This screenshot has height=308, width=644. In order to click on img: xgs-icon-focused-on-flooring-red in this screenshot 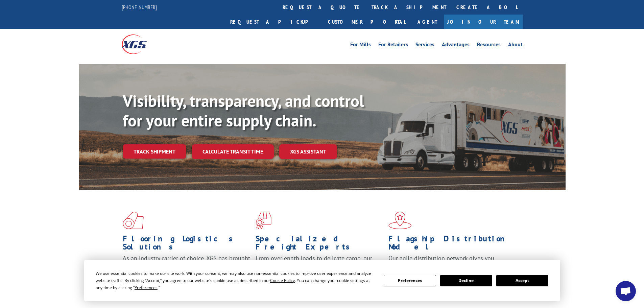, I will do `click(263, 220)`.